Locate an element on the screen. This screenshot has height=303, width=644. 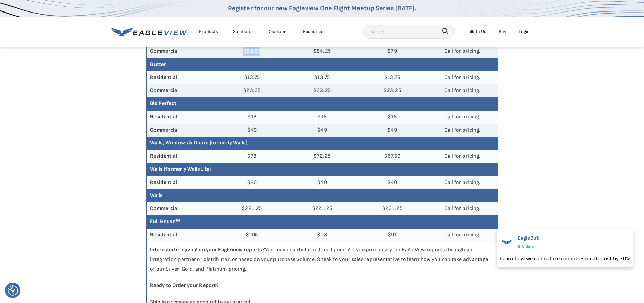
th: Full House™ is located at coordinates (322, 222).